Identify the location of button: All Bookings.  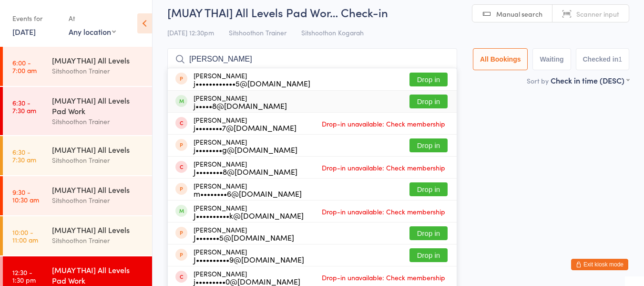
(501, 59).